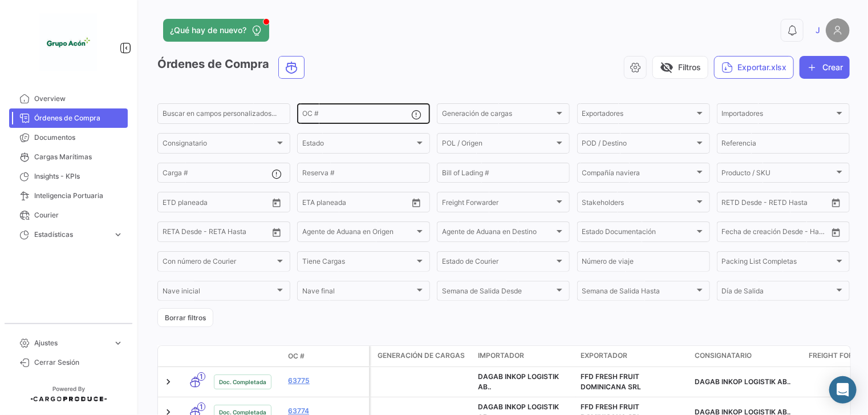 This screenshot has width=868, height=415. I want to click on a: Expand/Collapse Row, so click(168, 382).